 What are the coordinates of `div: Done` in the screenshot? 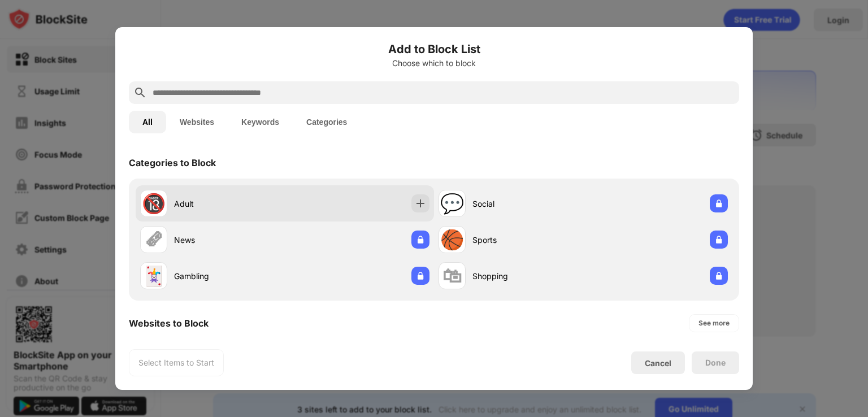 It's located at (715, 363).